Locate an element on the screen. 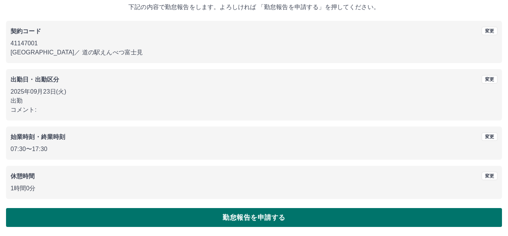 This screenshot has height=236, width=508. b: 出勤日・出勤区分 is located at coordinates (35, 79).